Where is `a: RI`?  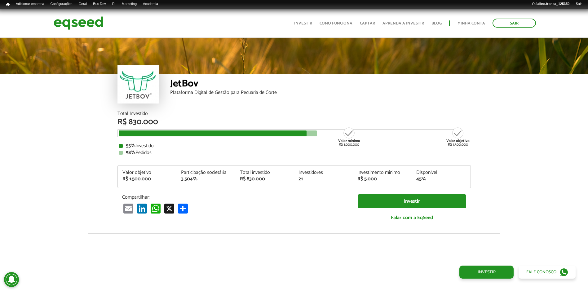
a: RI is located at coordinates (114, 4).